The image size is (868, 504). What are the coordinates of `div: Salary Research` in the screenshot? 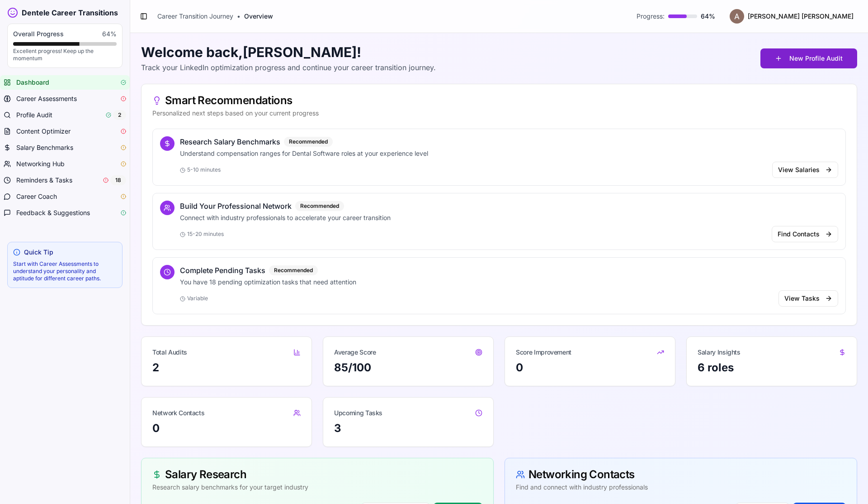 It's located at (317, 474).